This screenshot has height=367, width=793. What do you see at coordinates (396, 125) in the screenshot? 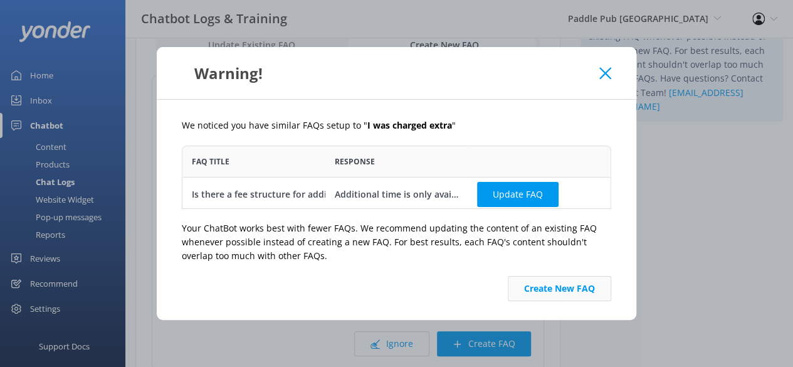
I see `p: We noticed you have similar FAQs setup to " "` at bounding box center [396, 125].